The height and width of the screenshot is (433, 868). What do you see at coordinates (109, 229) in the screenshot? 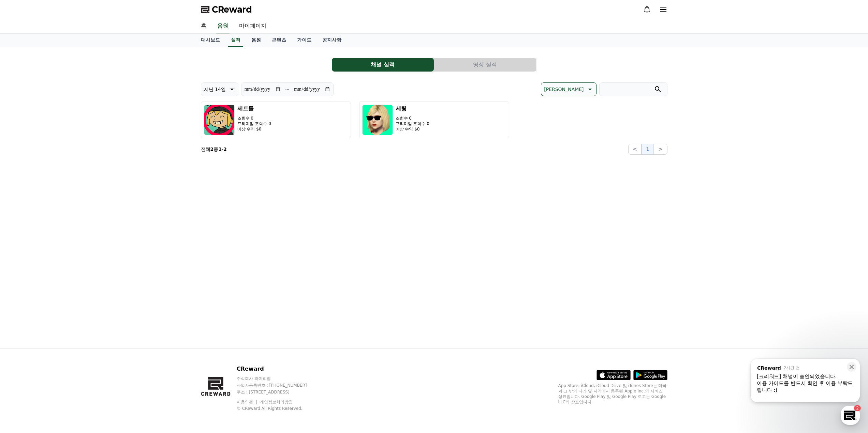
I see `span: 설정` at bounding box center [109, 229].